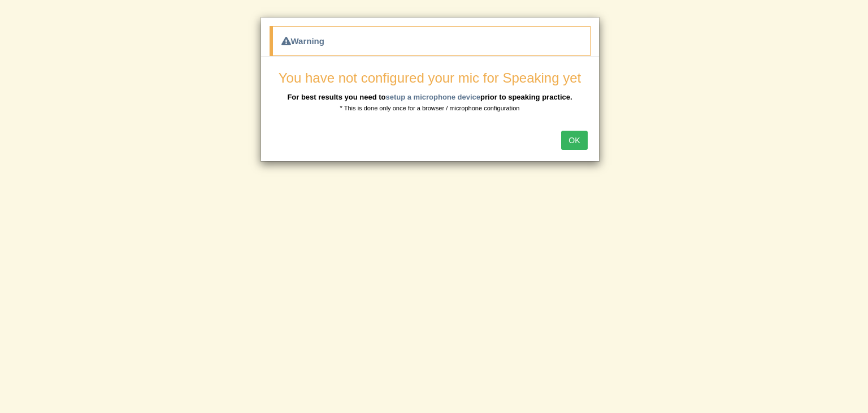 This screenshot has height=413, width=868. What do you see at coordinates (429, 78) in the screenshot?
I see `span: You have not configured your mic for Speaking yet` at bounding box center [429, 78].